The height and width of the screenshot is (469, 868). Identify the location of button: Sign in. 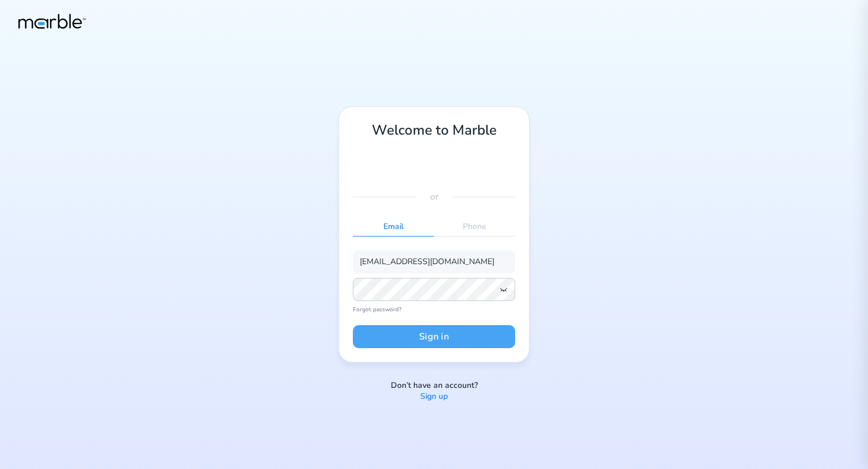
(434, 337).